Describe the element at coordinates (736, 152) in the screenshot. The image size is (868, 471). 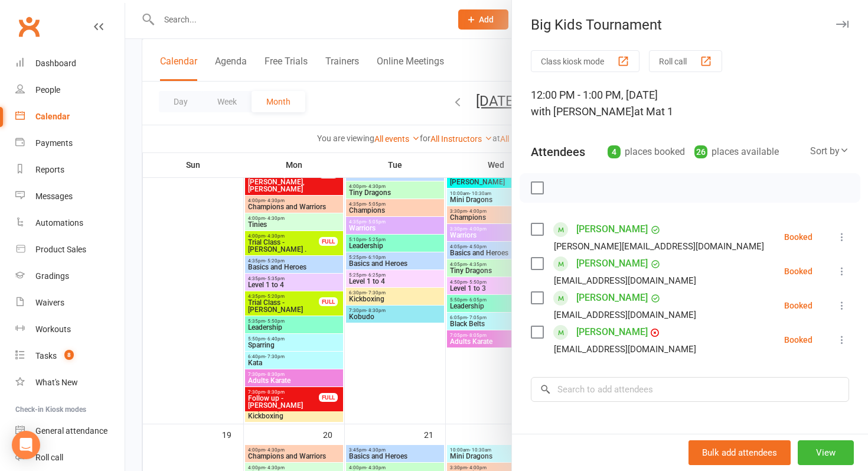
I see `div: places available` at that location.